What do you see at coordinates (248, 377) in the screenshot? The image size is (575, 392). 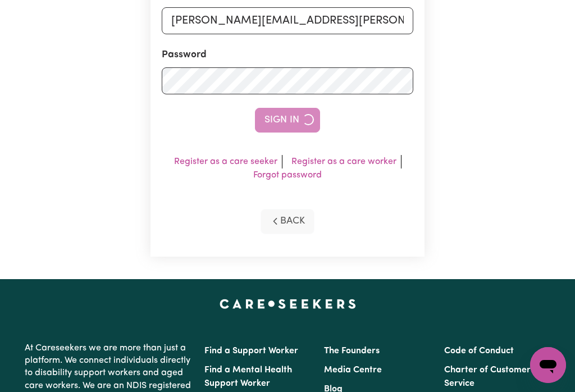 I see `a: Find a Mental Health Support Worker` at bounding box center [248, 377].